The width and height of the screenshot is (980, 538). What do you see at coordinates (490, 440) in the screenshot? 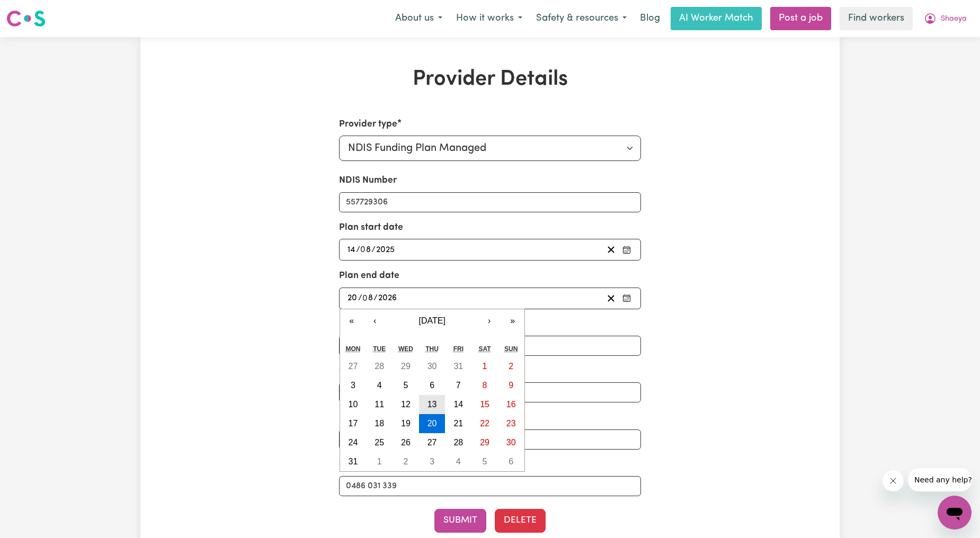
I see `input: e.g. nat.mc@myplanmanager.com.au` at bounding box center [490, 440].